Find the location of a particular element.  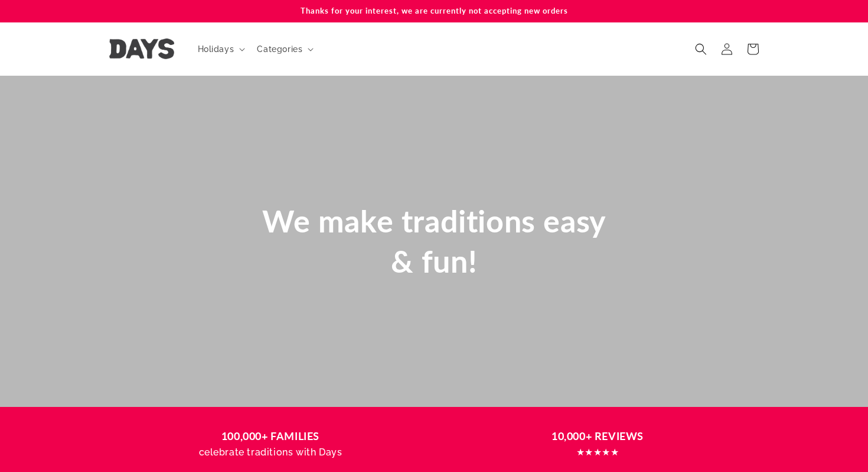

span: Categories is located at coordinates (280, 49).